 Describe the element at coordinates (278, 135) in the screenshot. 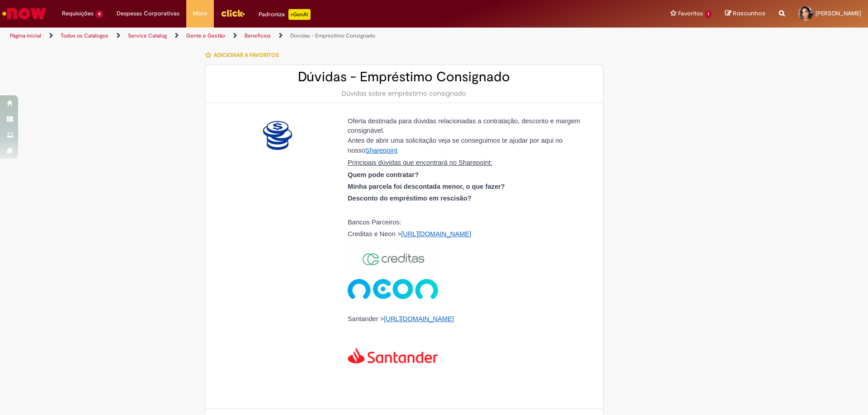

I see `img: Dúvidas - Empréstimo Consignado` at that location.